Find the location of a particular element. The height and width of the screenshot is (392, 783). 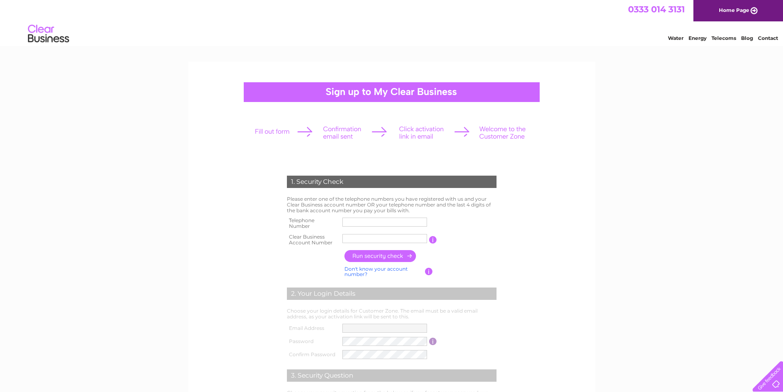

th: Password is located at coordinates (313, 341).